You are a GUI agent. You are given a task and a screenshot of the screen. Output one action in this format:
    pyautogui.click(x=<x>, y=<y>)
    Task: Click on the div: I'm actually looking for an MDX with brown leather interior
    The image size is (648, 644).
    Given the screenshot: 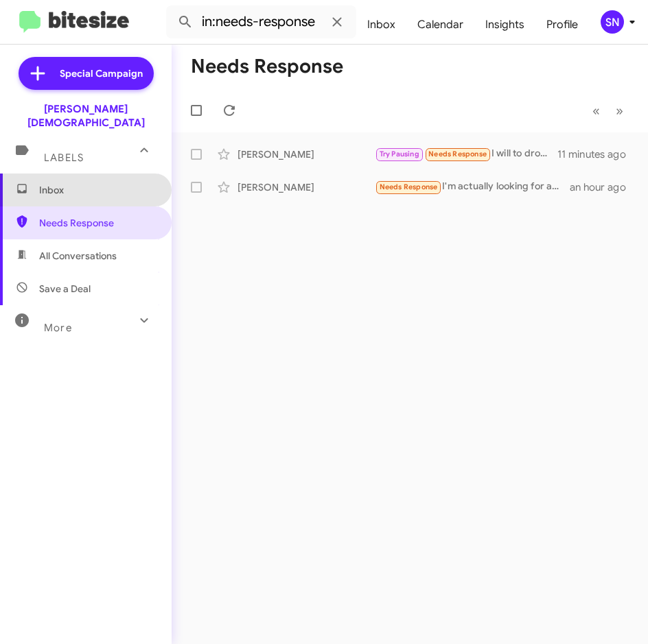 What is the action you would take?
    pyautogui.click(x=472, y=186)
    